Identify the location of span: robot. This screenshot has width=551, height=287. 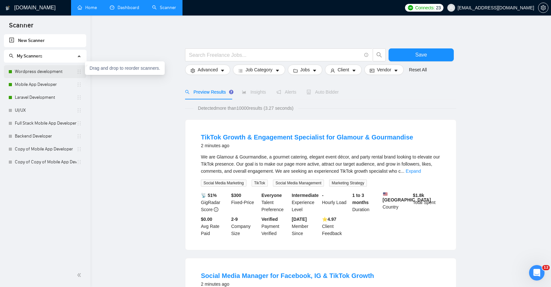
(309, 92).